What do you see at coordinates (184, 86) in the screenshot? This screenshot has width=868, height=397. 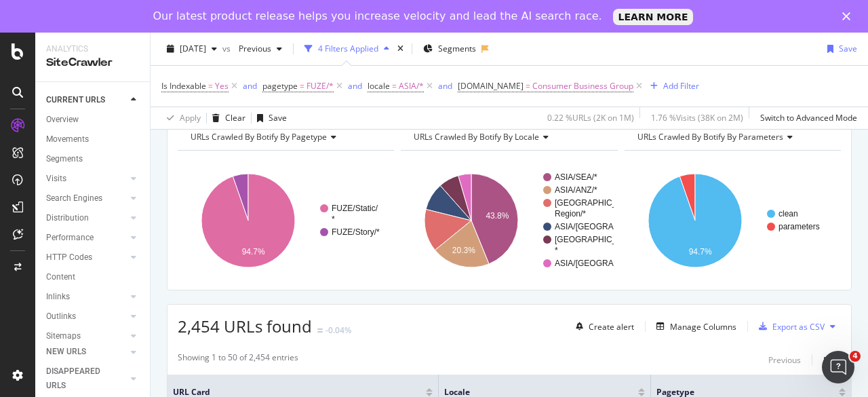 I see `span: Is Indexable` at bounding box center [184, 86].